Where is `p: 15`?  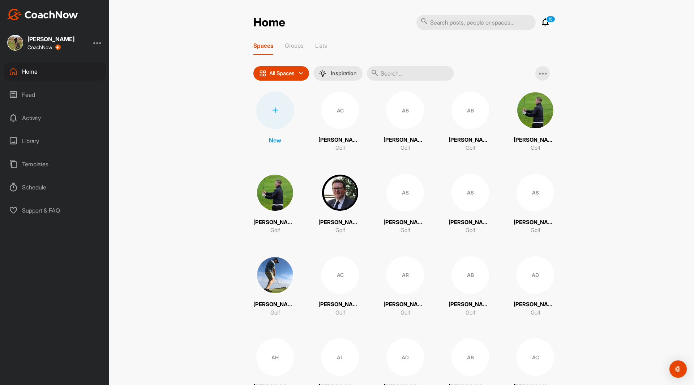 p: 15 is located at coordinates (550, 19).